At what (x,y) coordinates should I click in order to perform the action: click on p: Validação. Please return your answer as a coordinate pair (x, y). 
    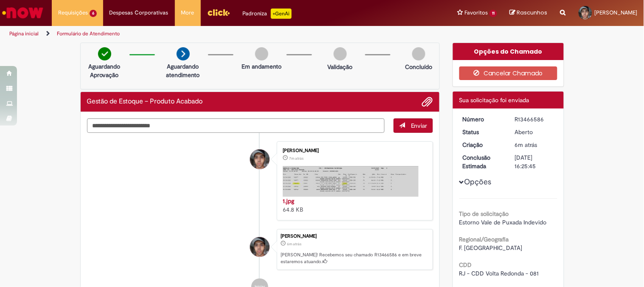
    Looking at the image, I should click on (340, 67).